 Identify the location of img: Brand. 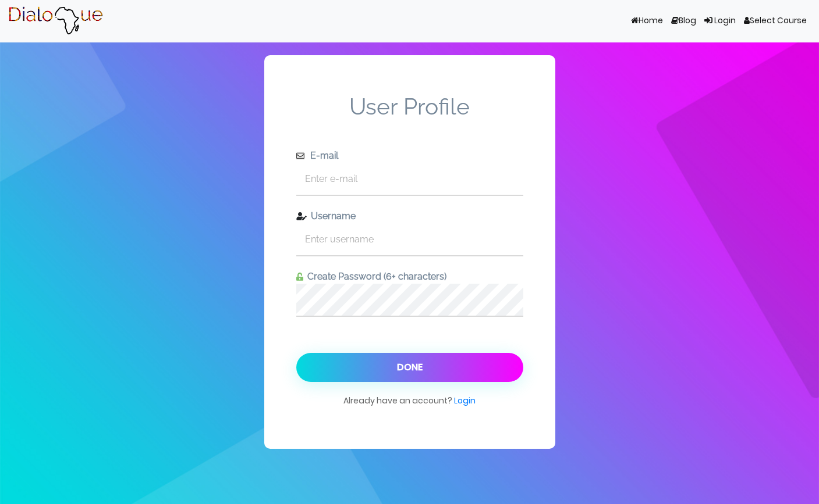
(55, 21).